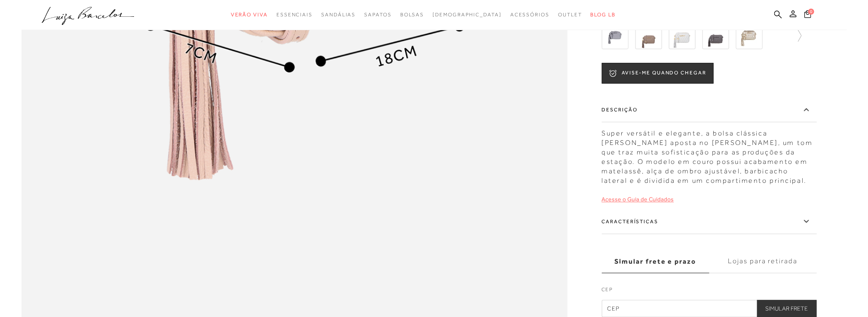 This screenshot has width=868, height=317. What do you see at coordinates (570, 15) in the screenshot?
I see `span: Outlet` at bounding box center [570, 15].